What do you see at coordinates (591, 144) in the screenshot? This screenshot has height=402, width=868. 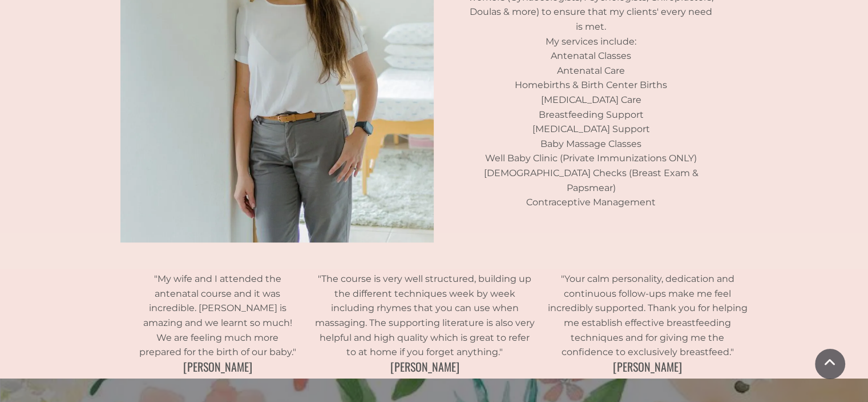 I see `p: Baby Massage Classes` at bounding box center [591, 144].